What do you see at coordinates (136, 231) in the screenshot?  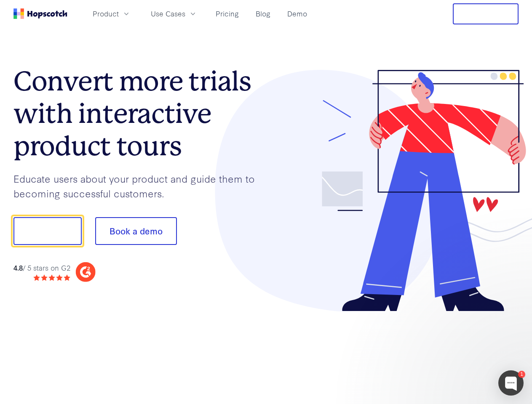 I see `a: Book a demo` at bounding box center [136, 231].